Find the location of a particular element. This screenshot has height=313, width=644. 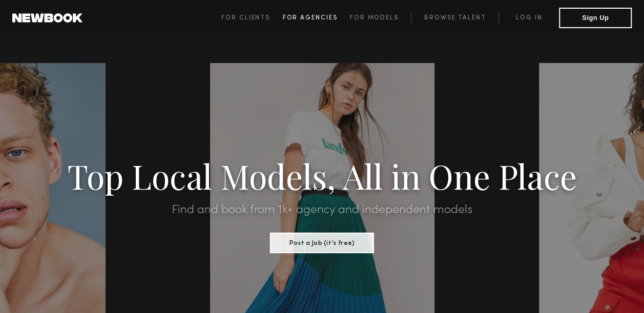

h2: Find and book from 1k+ agency and independent models is located at coordinates (322, 210).